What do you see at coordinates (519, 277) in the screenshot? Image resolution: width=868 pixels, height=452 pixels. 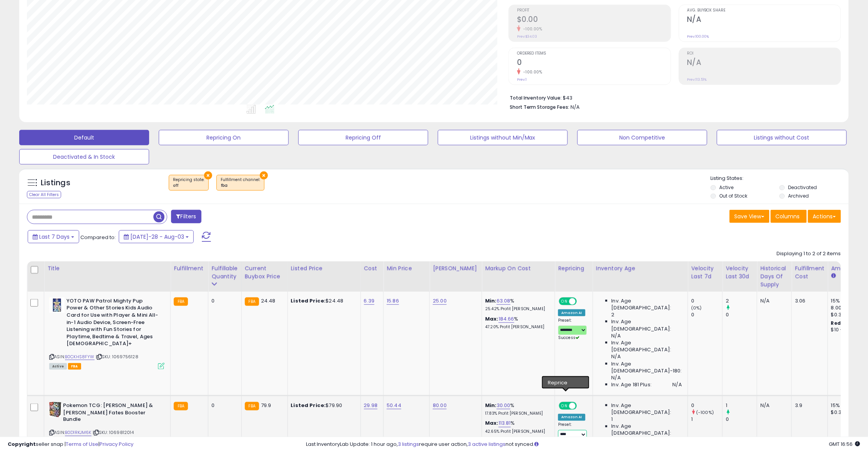 I see `th: The percentage added to the cost of goods (COGS) that forms the calculator for Min & Max prices.` at bounding box center [519, 277].